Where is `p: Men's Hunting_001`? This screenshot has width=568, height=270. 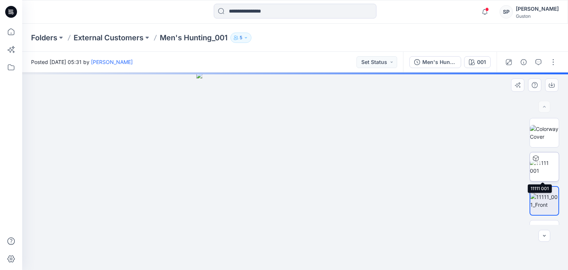
p: Men's Hunting_001 is located at coordinates (193, 38).